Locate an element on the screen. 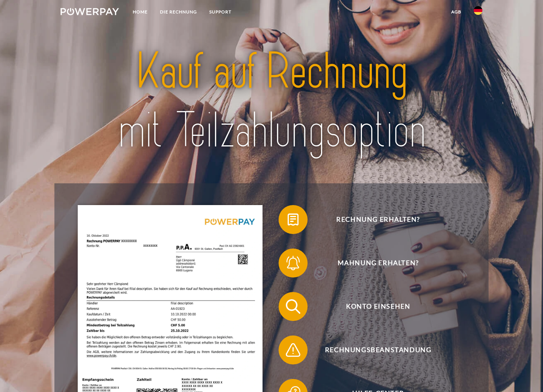  img: qb_search.svg is located at coordinates (293, 307).